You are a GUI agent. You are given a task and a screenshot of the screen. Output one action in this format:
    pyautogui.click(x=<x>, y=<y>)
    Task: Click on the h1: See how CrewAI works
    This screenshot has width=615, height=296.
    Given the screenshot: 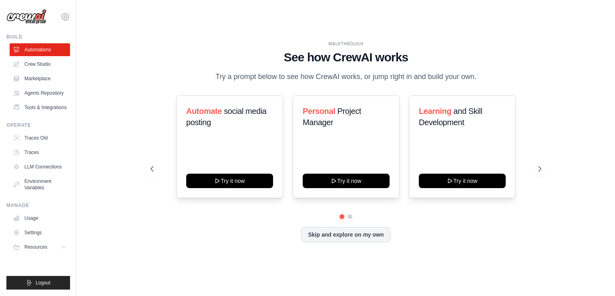 What is the action you would take?
    pyautogui.click(x=346, y=57)
    